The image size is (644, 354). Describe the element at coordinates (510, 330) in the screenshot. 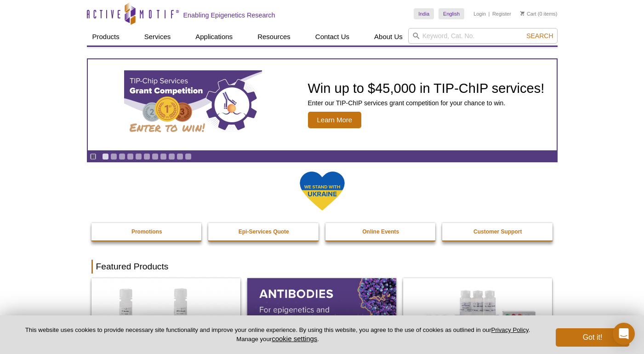

I see `a: Privacy Policy` at that location.